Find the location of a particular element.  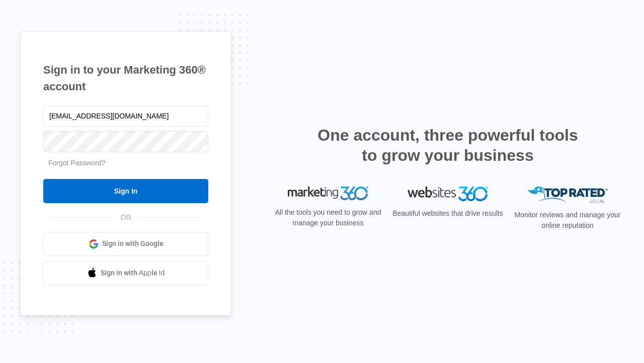

img: Websites 360 is located at coordinates (448, 193).